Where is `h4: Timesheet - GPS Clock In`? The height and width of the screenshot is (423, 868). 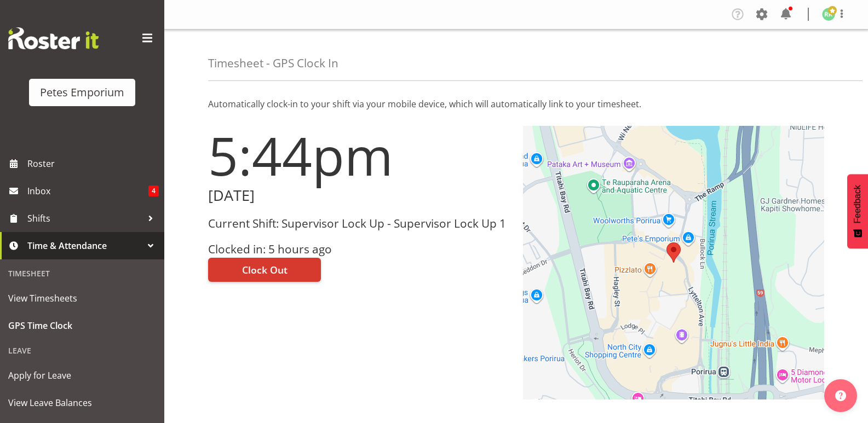
h4: Timesheet - GPS Clock In is located at coordinates (273, 63).